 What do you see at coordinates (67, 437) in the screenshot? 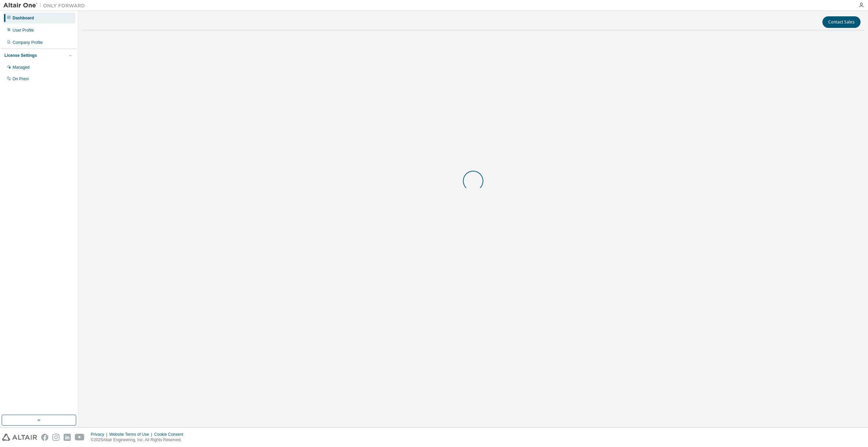
I see `img: linkedin.svg` at bounding box center [67, 437].